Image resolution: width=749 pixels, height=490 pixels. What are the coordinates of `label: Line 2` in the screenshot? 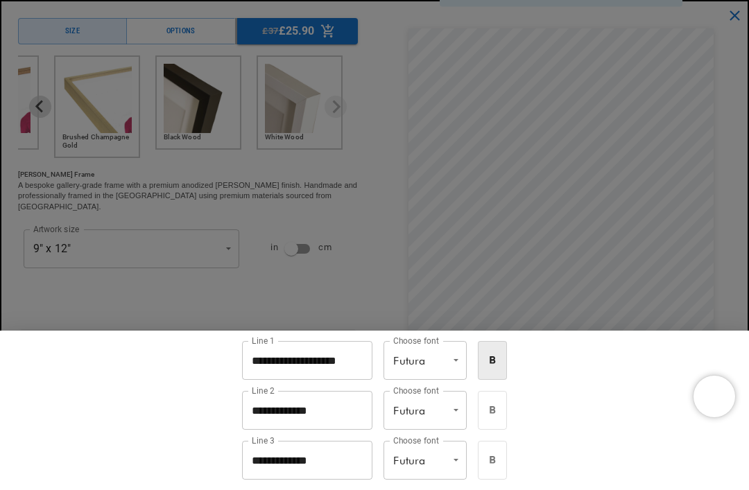 It's located at (263, 390).